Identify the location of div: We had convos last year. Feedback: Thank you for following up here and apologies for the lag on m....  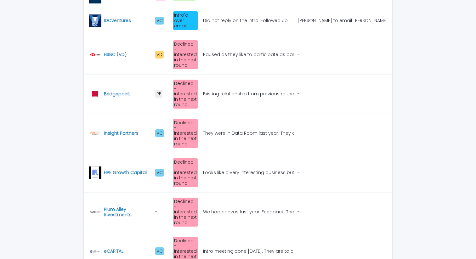
(248, 212).